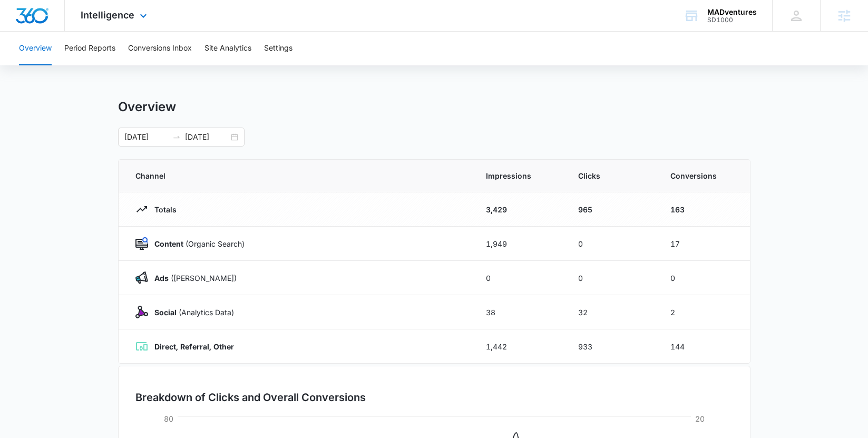 This screenshot has height=438, width=868. Describe the element at coordinates (196, 243) in the screenshot. I see `p: (Organic Search)` at that location.